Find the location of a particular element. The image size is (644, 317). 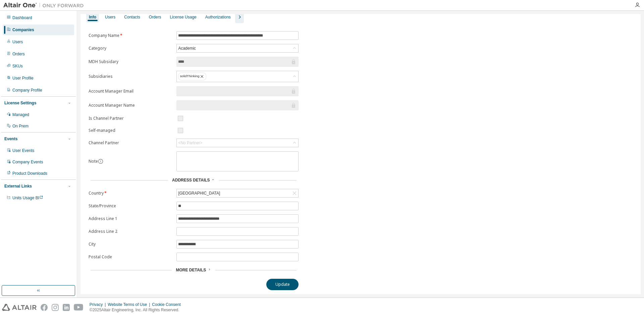

label: Note is located at coordinates (93, 161).